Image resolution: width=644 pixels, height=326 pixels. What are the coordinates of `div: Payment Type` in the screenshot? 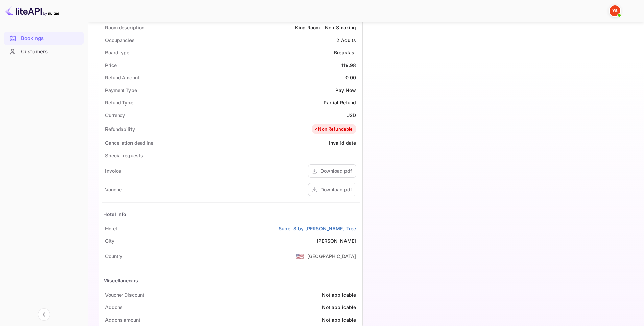 It's located at (121, 90).